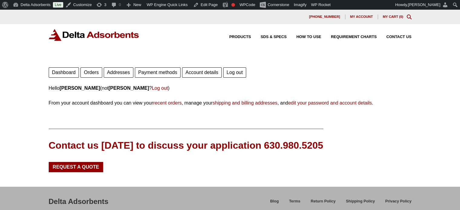 This screenshot has width=460, height=210. I want to click on span: Shipping Policy, so click(360, 201).